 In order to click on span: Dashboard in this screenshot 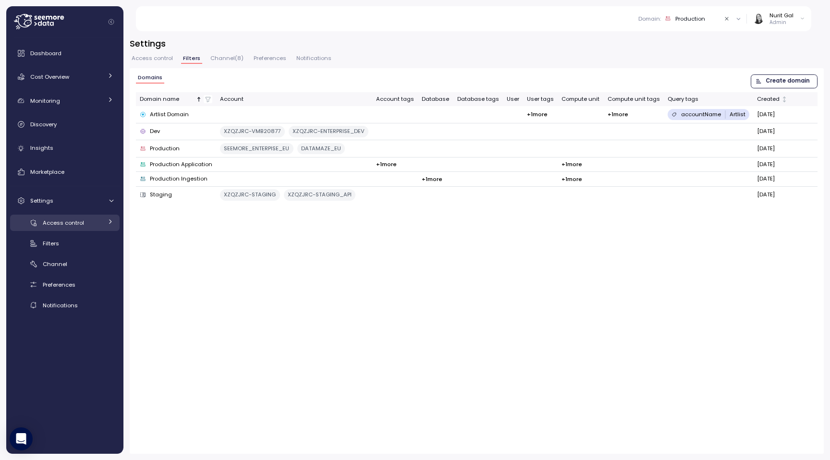, I will do `click(46, 53)`.